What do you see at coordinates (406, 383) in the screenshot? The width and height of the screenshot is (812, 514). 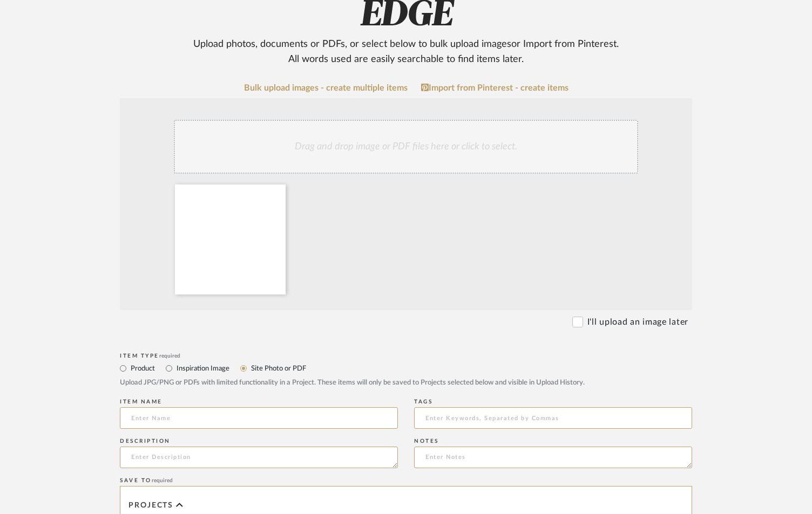 I see `div: Upload JPG/PNG or PDFs with limited functionality in a Project. These items will only be saved to...` at bounding box center [406, 383].